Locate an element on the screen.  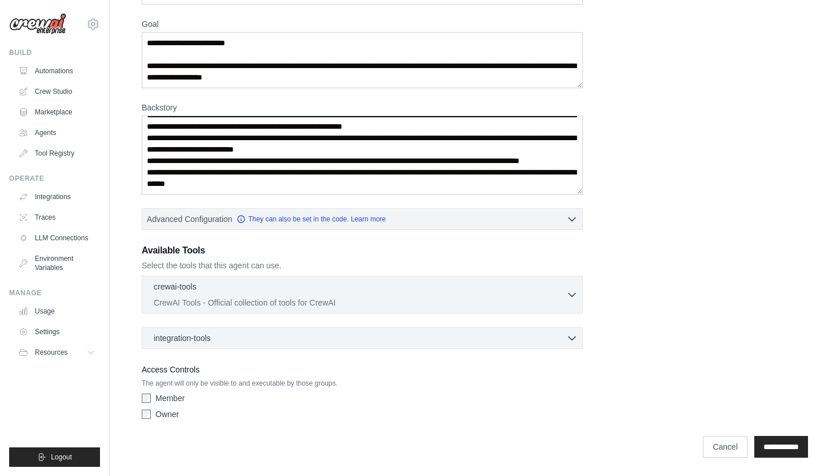
p: CrewAI Tools - Official collection of tools for CrewAI is located at coordinates (360, 302).